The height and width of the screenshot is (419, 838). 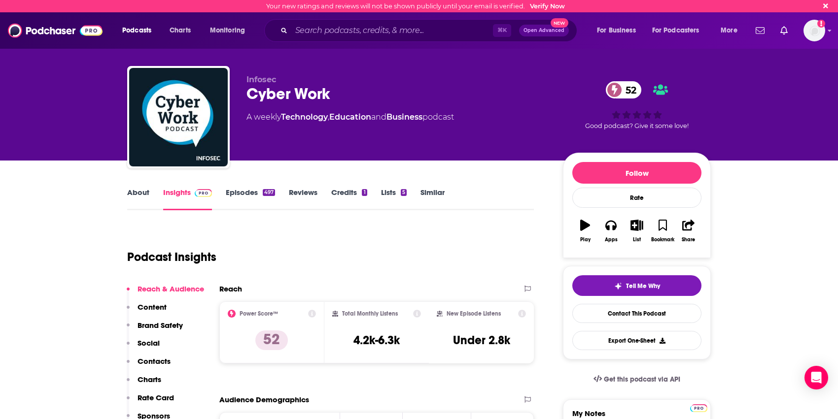 What do you see at coordinates (637, 231) in the screenshot?
I see `button: List` at bounding box center [637, 231].